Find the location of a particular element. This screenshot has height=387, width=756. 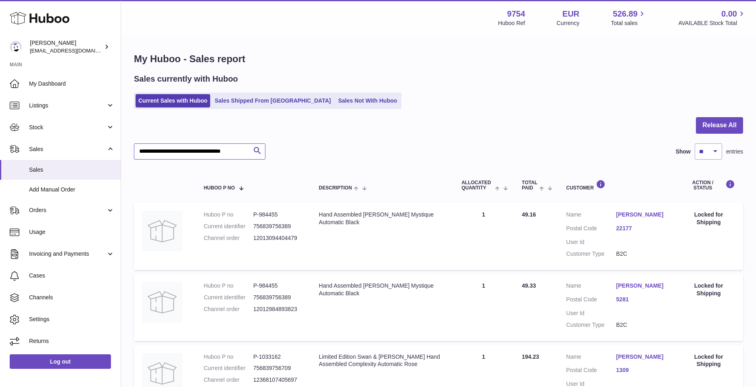

span: Description is located at coordinates (335, 188).